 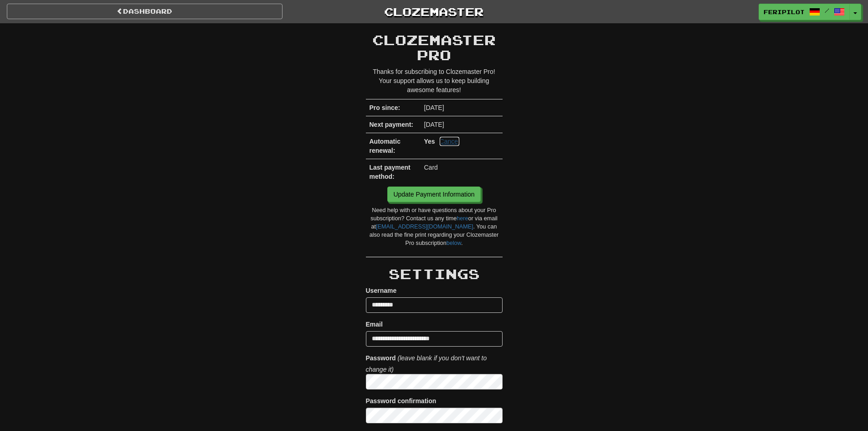 What do you see at coordinates (401, 401) in the screenshot?
I see `label: Password confirmation` at bounding box center [401, 401].